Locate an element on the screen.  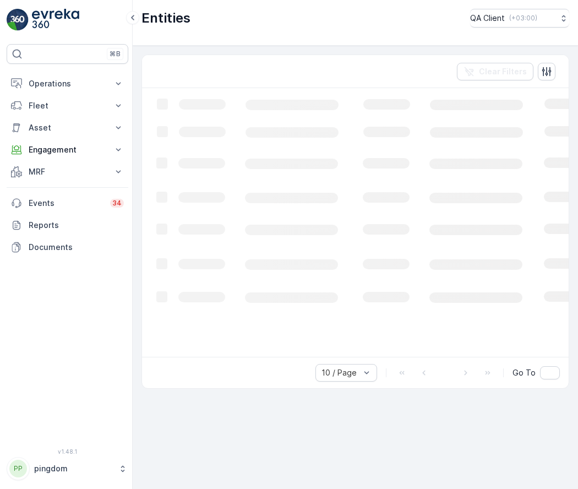
p: ⌘B is located at coordinates (115, 54).